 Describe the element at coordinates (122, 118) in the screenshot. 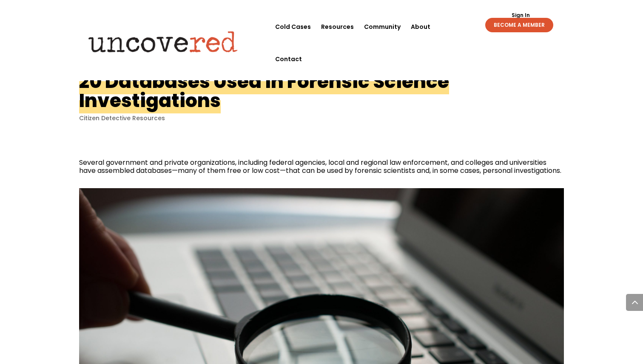

I see `a: Citizen Detective Resources` at that location.